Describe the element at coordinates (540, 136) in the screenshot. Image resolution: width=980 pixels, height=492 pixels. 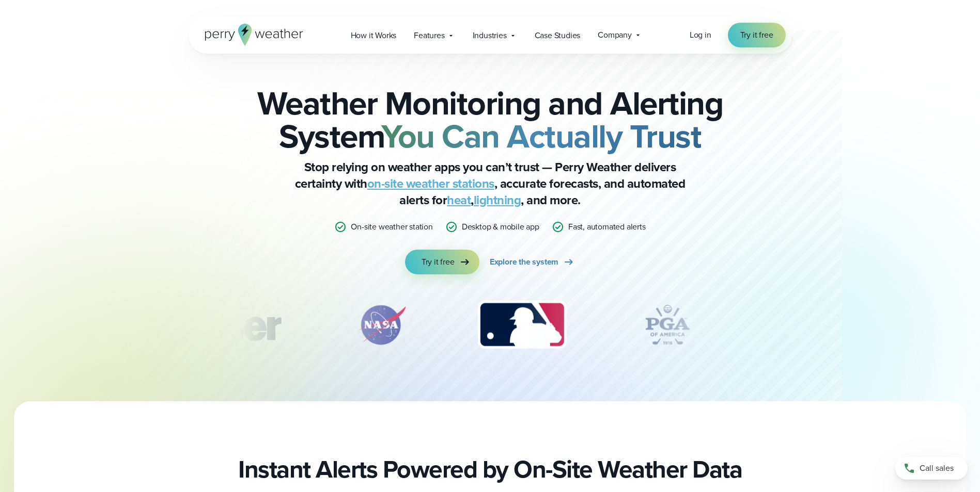
I see `strong: You Can Actually Trust` at that location.